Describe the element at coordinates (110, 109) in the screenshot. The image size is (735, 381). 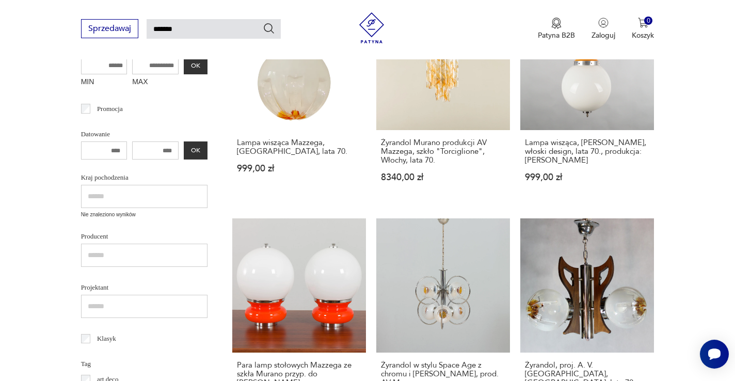
I see `p: Promocja` at that location.